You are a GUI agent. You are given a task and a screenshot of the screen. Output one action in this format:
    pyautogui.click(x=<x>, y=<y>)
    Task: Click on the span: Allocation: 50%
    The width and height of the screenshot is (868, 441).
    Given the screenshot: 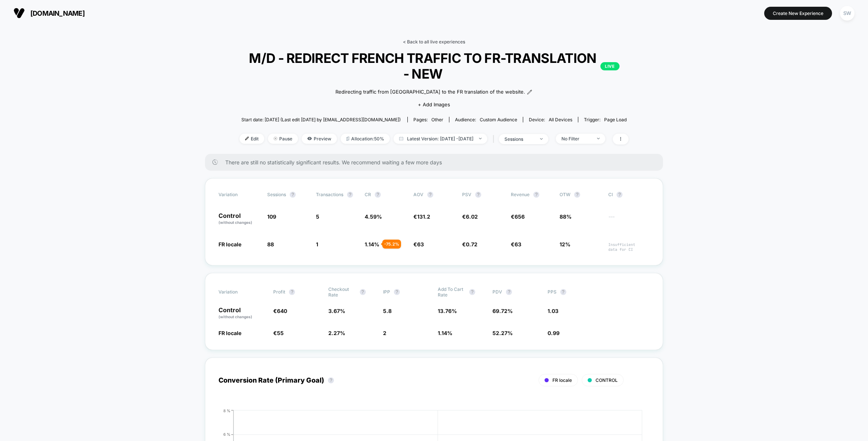 What is the action you would take?
    pyautogui.click(x=365, y=139)
    